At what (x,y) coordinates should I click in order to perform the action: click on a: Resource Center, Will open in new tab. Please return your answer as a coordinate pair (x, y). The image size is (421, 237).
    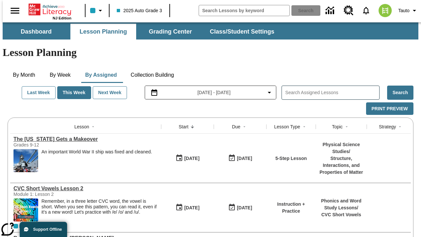
    Looking at the image, I should click on (349, 11).